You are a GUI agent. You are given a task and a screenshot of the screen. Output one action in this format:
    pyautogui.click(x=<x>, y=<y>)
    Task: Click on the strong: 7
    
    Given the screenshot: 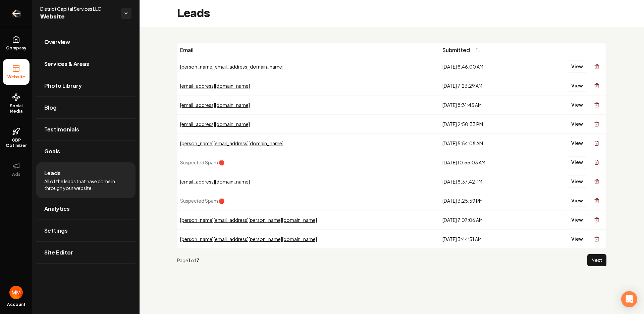 What is the action you would take?
    pyautogui.click(x=197, y=260)
    